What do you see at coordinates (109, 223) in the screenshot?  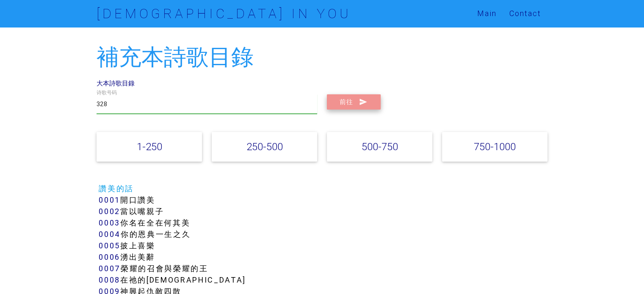 I see `a: 0003` at bounding box center [109, 223].